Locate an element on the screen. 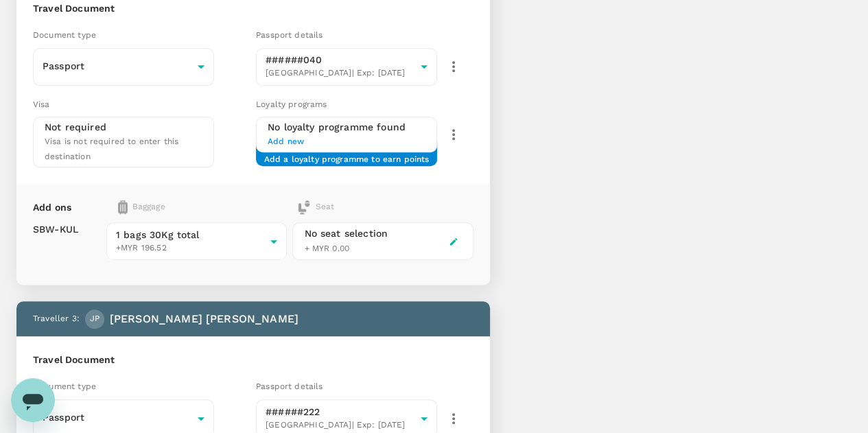 Image resolution: width=868 pixels, height=433 pixels. p: ######040 is located at coordinates (341, 60).